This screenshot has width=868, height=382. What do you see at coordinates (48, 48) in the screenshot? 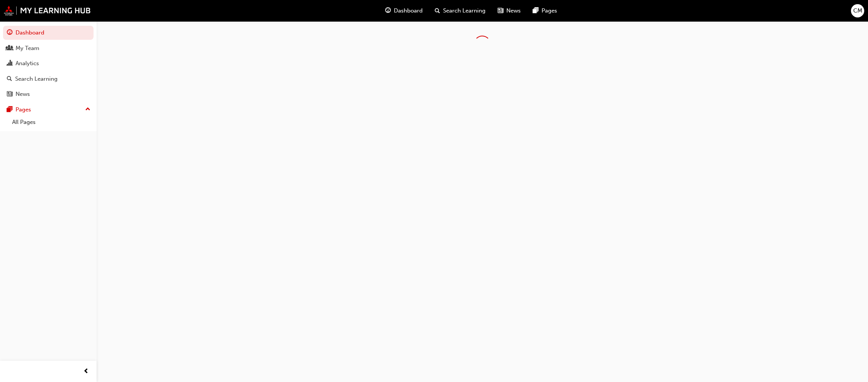
I see `a: My Team` at bounding box center [48, 48].